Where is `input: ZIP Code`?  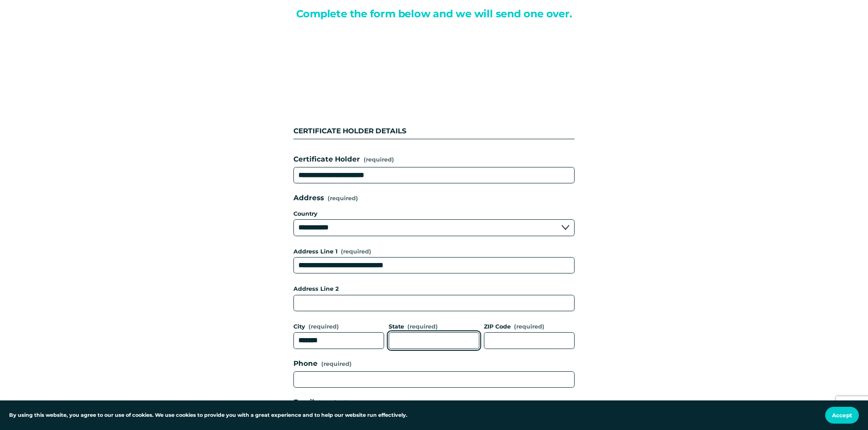 input: ZIP Code is located at coordinates (529, 341).